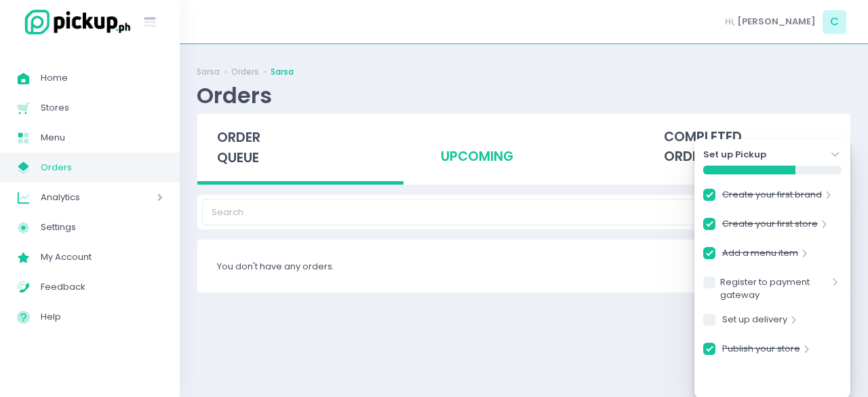 This screenshot has height=397, width=868. What do you see at coordinates (772, 197) in the screenshot?
I see `a: Create your first brand` at bounding box center [772, 197].